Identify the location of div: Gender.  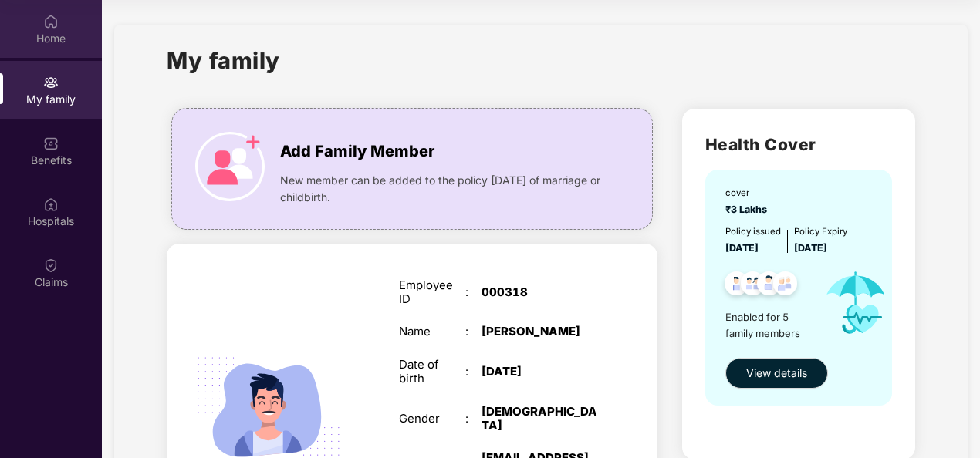
(432, 419).